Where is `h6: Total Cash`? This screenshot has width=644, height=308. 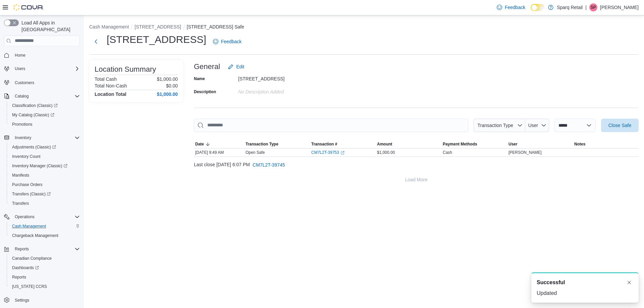 h6: Total Cash is located at coordinates (106, 79).